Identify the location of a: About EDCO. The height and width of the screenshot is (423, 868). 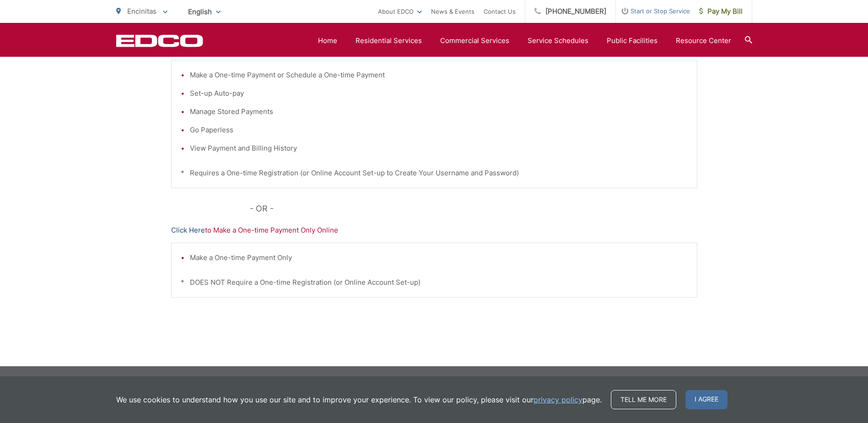
(400, 11).